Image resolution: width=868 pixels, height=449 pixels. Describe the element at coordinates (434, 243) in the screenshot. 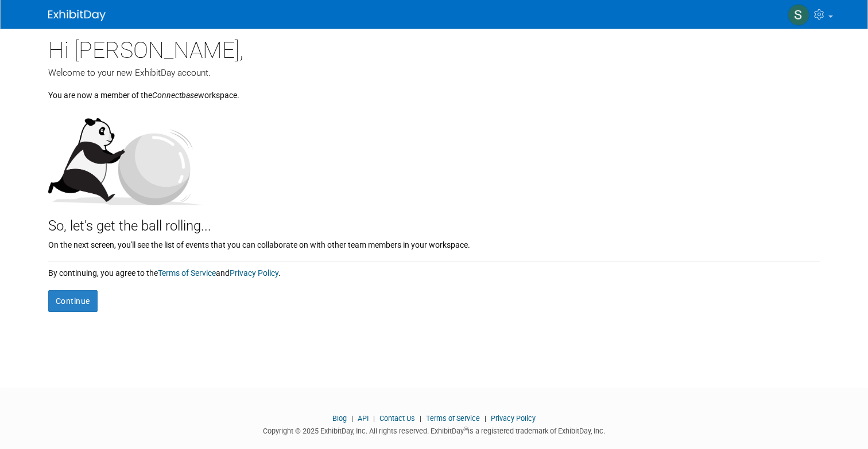

I see `div: On the next screen, you'll see the list of events that you can collaborate on with other team mem...` at that location.